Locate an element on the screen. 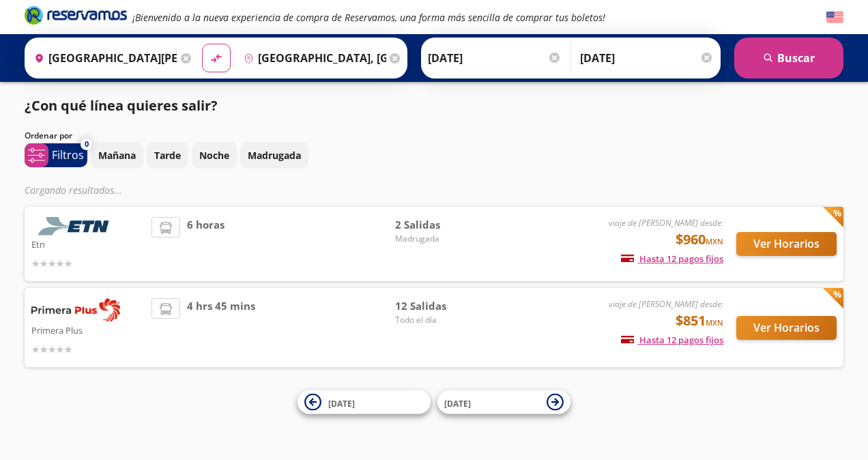  input: Buscar Origen is located at coordinates (103, 58).